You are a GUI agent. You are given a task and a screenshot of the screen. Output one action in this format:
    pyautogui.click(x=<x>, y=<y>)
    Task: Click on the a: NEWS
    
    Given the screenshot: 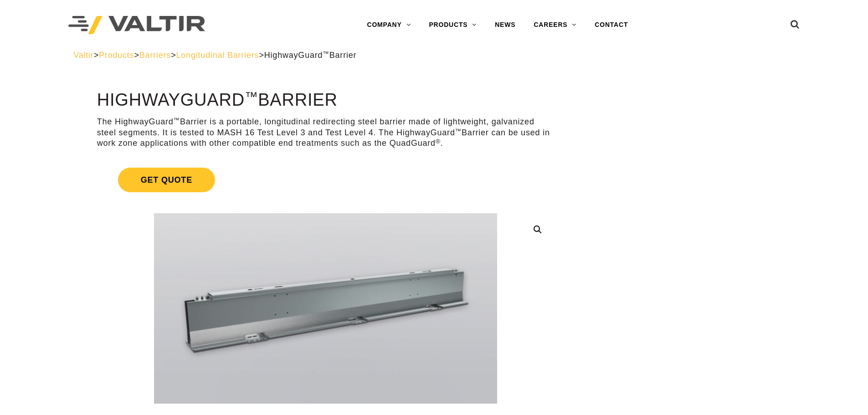 What is the action you would take?
    pyautogui.click(x=505, y=25)
    